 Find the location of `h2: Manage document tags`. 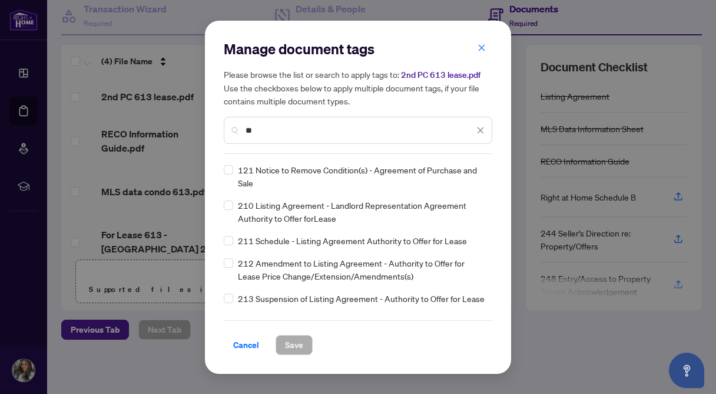

h2: Manage document tags is located at coordinates (358, 49).